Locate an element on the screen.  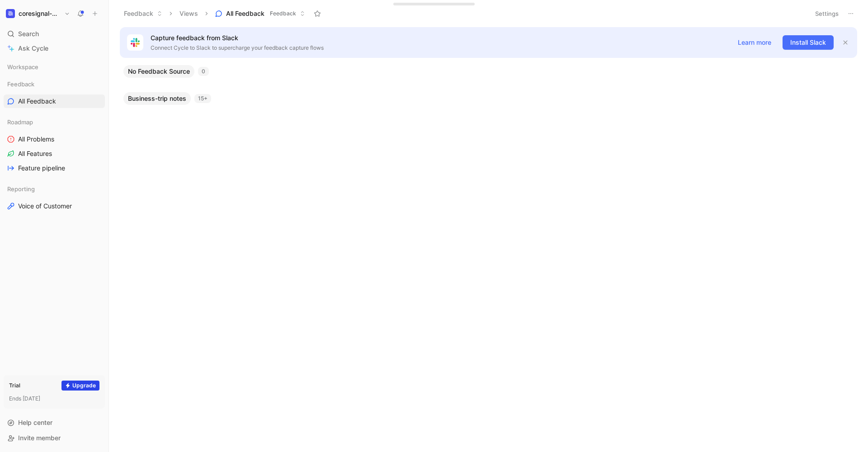
span: Install Slack is located at coordinates (808, 43).